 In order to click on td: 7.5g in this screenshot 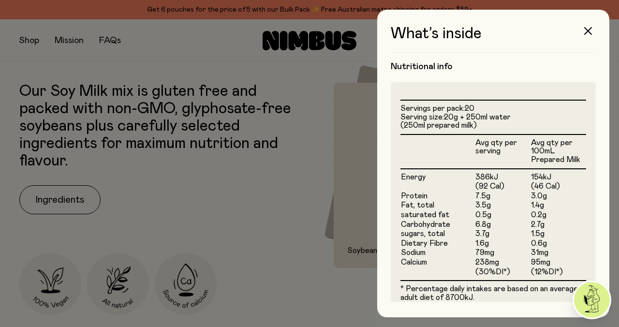, I will do `click(502, 196)`.